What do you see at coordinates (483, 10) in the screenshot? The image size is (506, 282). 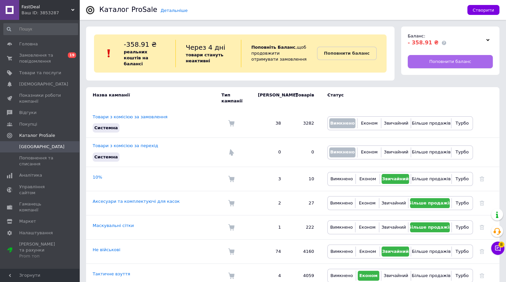 I see `span: Створити` at bounding box center [483, 10].